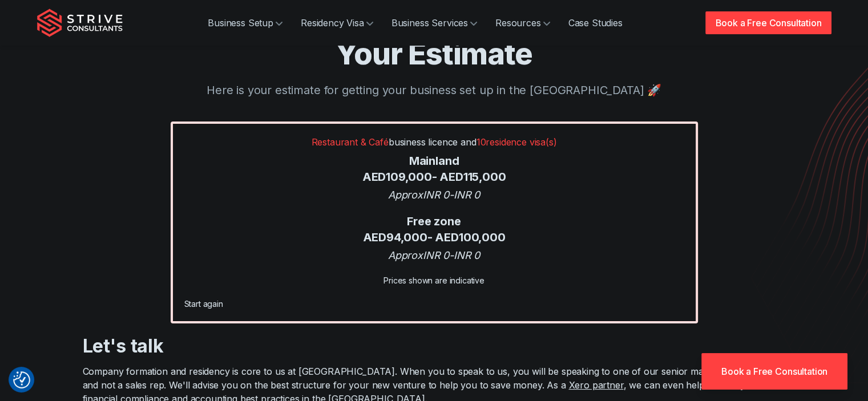 The image size is (868, 401). I want to click on div: Free zone AED 94,000 - AED 100,000, so click(434, 229).